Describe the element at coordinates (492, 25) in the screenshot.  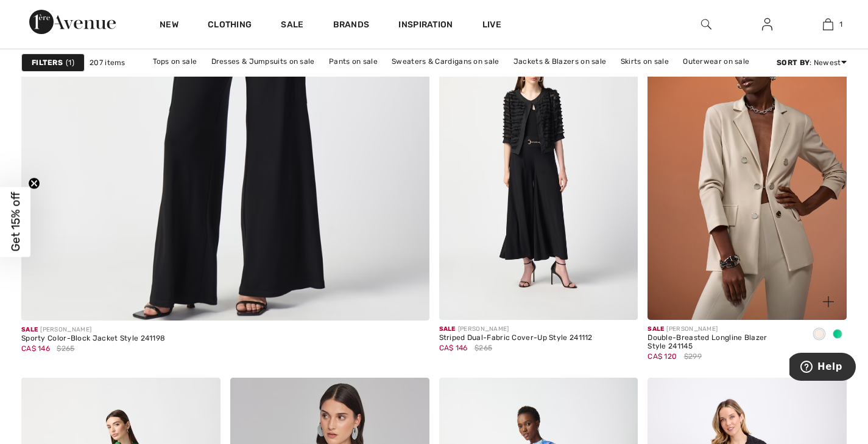
I see `a: Live` at that location.